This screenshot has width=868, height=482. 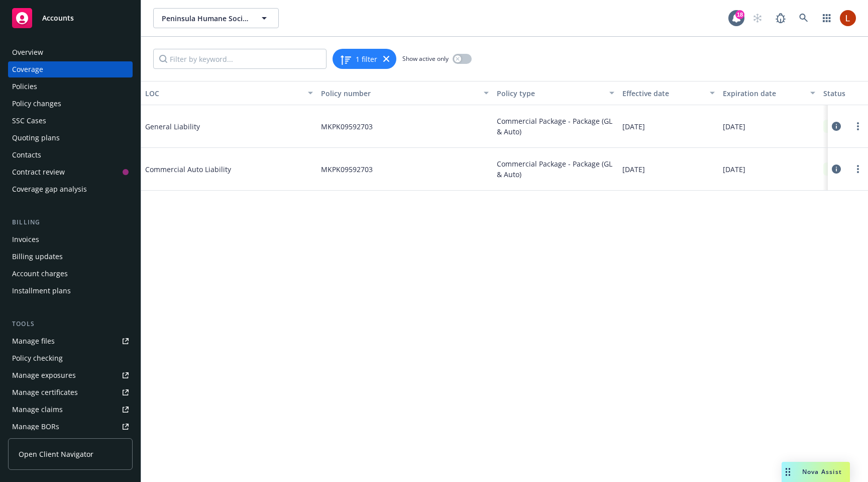 What do you see at coordinates (70, 358) in the screenshot?
I see `a: Policy checking` at bounding box center [70, 358].